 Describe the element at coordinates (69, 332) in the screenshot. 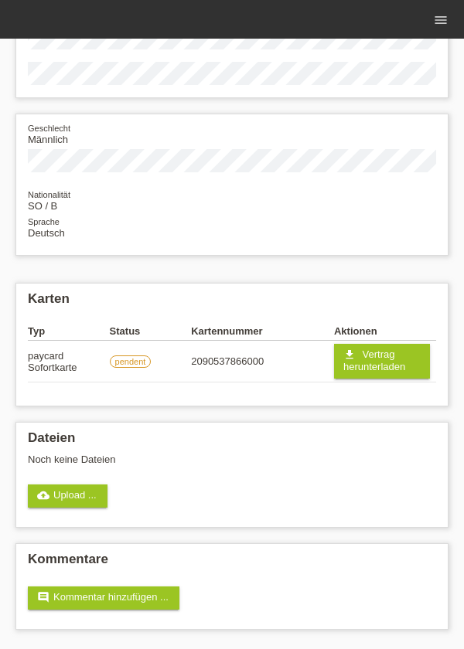

I see `th: Typ` at that location.